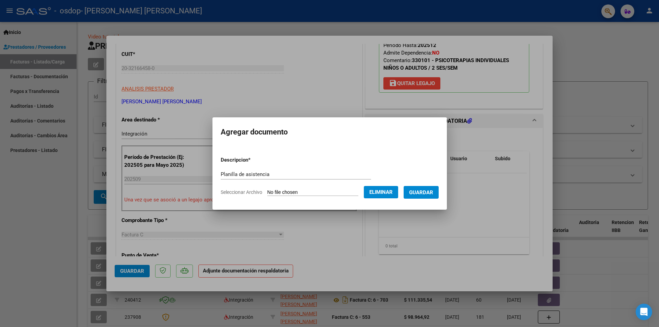 The width and height of the screenshot is (659, 327). What do you see at coordinates (381, 192) in the screenshot?
I see `span: Eliminar` at bounding box center [381, 192].